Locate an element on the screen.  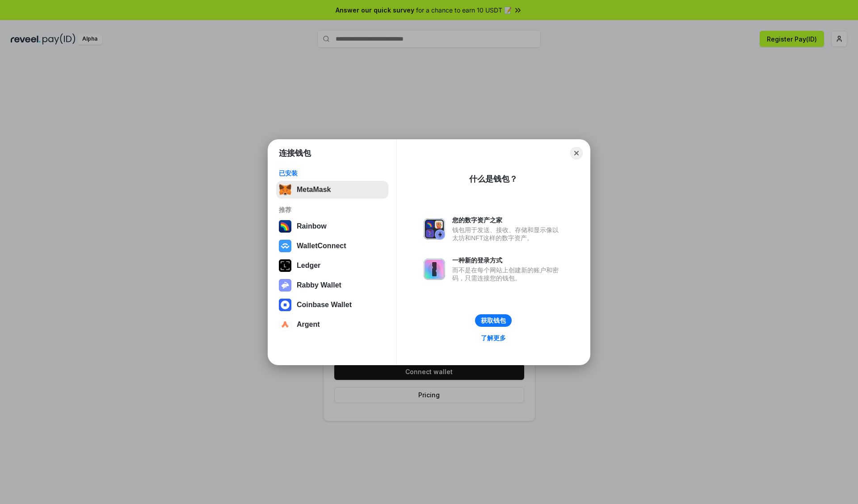
div: 已安装 is located at coordinates (332, 173).